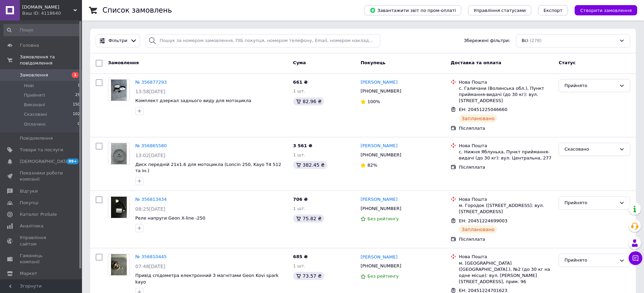  I want to click on span: Каталог ProSale, so click(38, 215).